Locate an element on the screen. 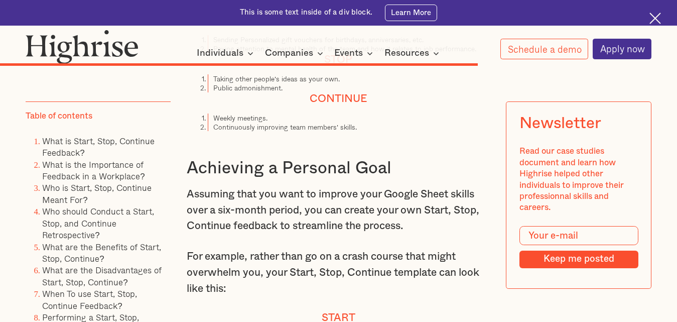 This screenshot has height=322, width=677. a: What is the Importance of Feedback in a Workplace? is located at coordinates (93, 170).